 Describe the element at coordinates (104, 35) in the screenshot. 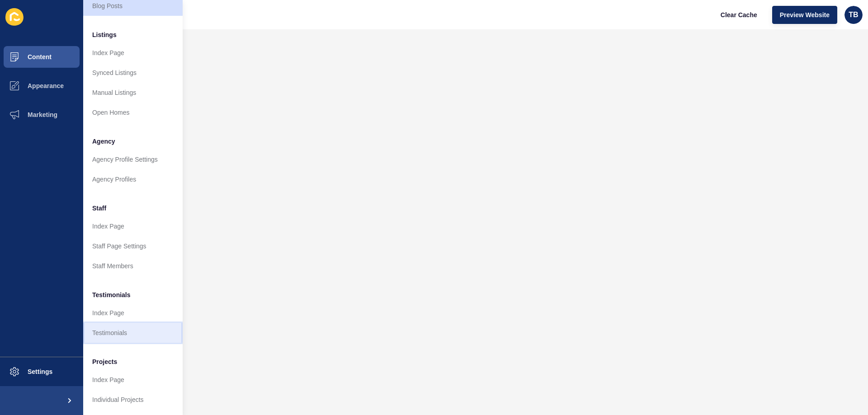

I see `span: Listings` at that location.